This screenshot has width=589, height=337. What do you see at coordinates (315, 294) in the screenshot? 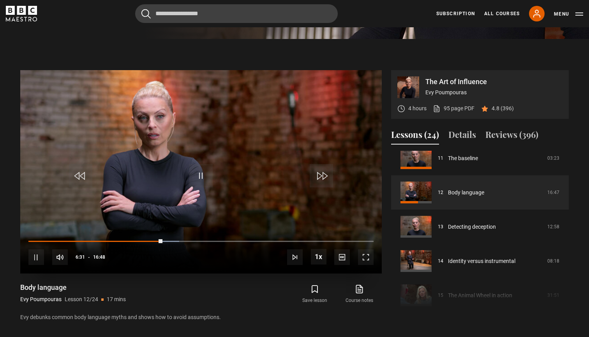
I see `button: Save lesson` at bounding box center [315, 294].